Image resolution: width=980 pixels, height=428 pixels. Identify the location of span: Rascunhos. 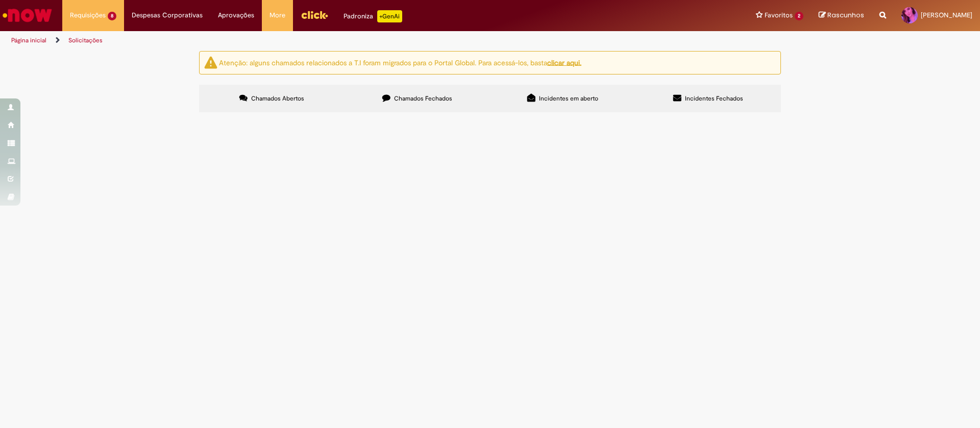
(846, 15).